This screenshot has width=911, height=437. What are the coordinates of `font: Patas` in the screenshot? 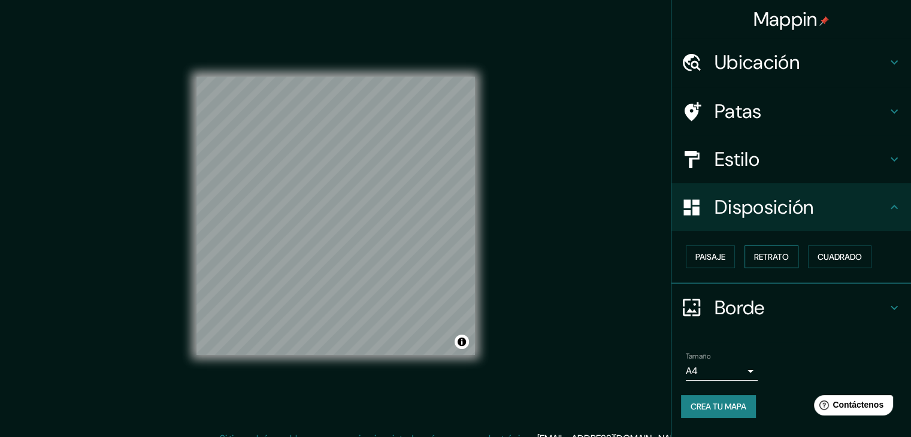 It's located at (738, 111).